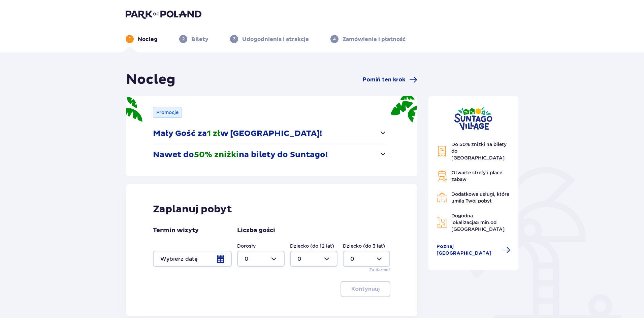 The width and height of the screenshot is (644, 318). Describe the element at coordinates (176, 230) in the screenshot. I see `p: Termin wizyty` at that location.